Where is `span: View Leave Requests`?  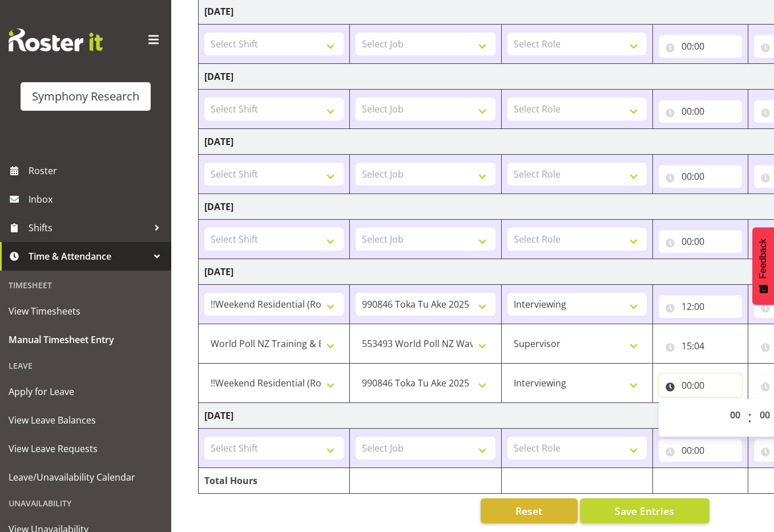 span: View Leave Requests is located at coordinates (86, 449).